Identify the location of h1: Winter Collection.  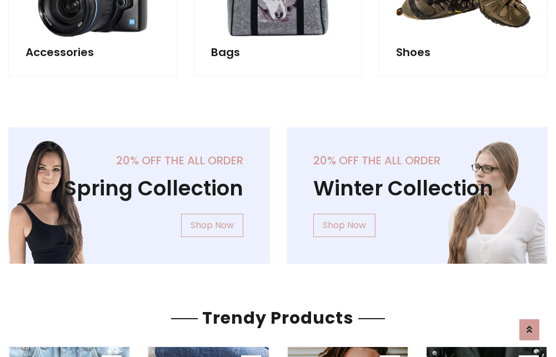
(417, 188).